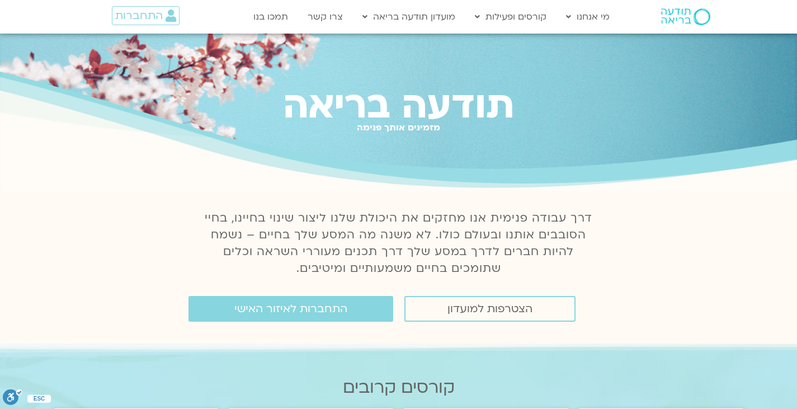 Image resolution: width=797 pixels, height=409 pixels. What do you see at coordinates (588, 17) in the screenshot?
I see `a: מי אנחנו` at bounding box center [588, 17].